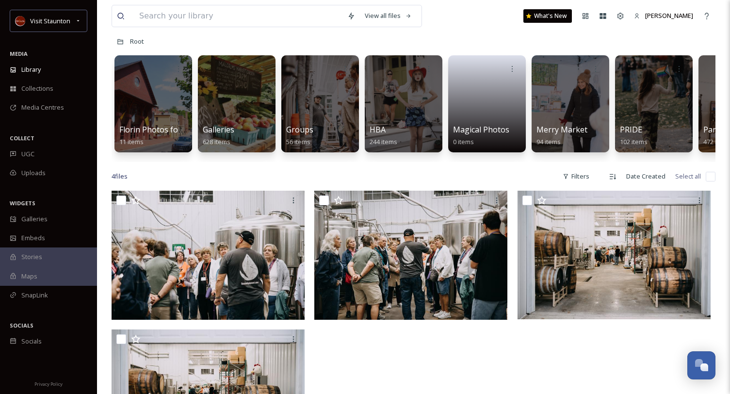  Describe the element at coordinates (119, 176) in the screenshot. I see `span: 4 file s` at that location.